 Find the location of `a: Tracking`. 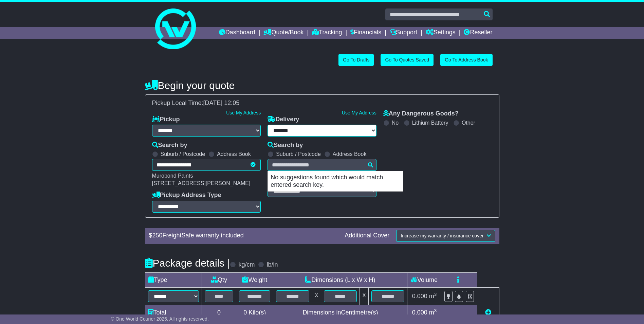

a: Tracking is located at coordinates (327, 33).